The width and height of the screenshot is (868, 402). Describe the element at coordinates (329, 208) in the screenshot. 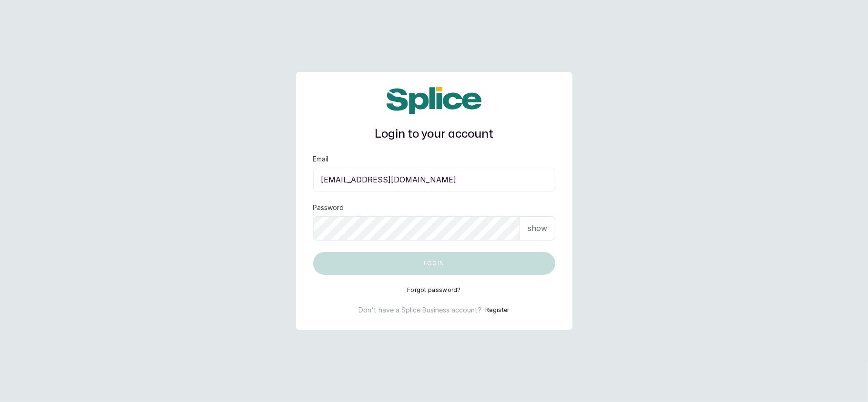

I see `label: Password` at that location.